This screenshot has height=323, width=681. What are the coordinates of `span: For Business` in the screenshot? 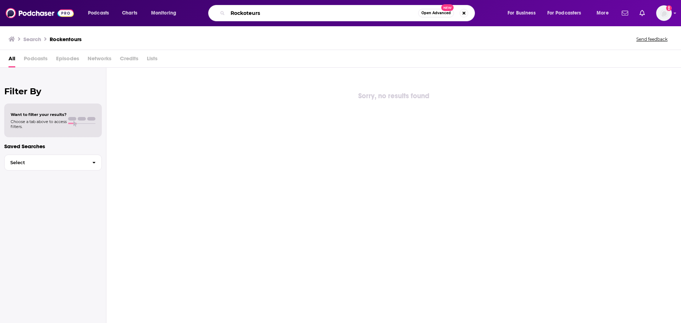 It's located at (521, 13).